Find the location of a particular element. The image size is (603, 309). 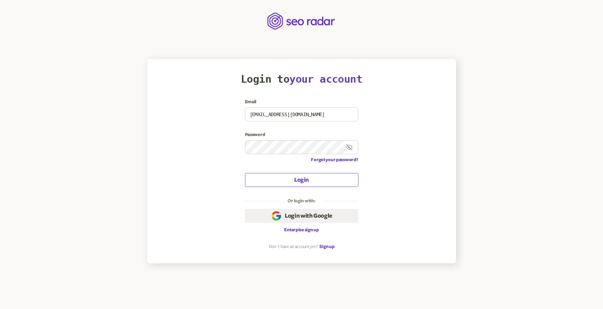

span: Login with Google is located at coordinates (309, 216).